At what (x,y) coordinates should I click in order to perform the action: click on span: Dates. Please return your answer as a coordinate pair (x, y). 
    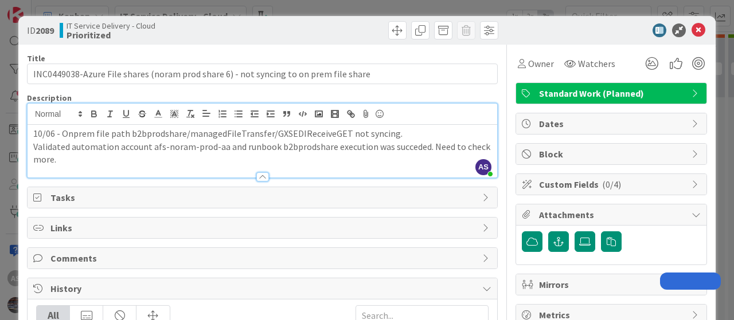
    Looking at the image, I should click on (612, 124).